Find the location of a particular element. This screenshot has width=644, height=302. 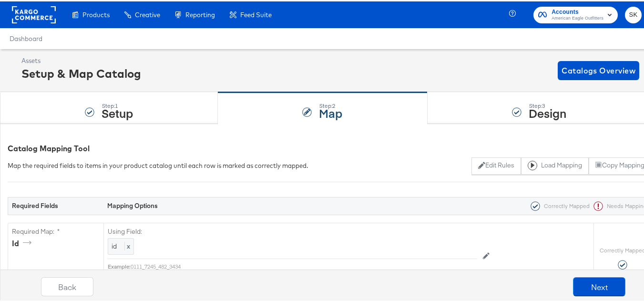

strong: Required Fields is located at coordinates (35, 204).